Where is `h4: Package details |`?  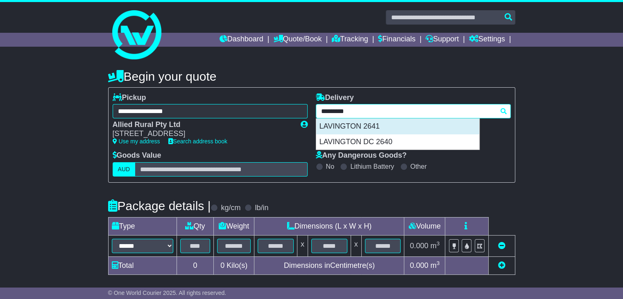 h4: Package details | is located at coordinates (159, 205).